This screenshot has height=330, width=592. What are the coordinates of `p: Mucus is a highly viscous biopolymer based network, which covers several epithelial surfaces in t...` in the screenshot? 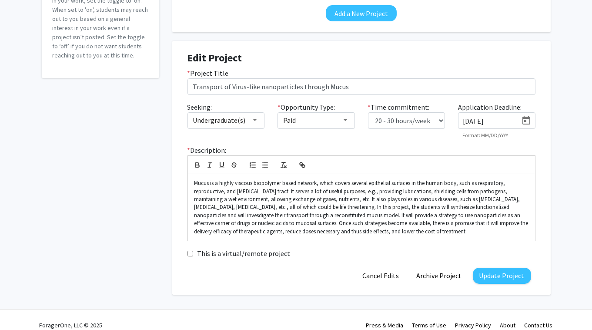 It's located at (361, 207).